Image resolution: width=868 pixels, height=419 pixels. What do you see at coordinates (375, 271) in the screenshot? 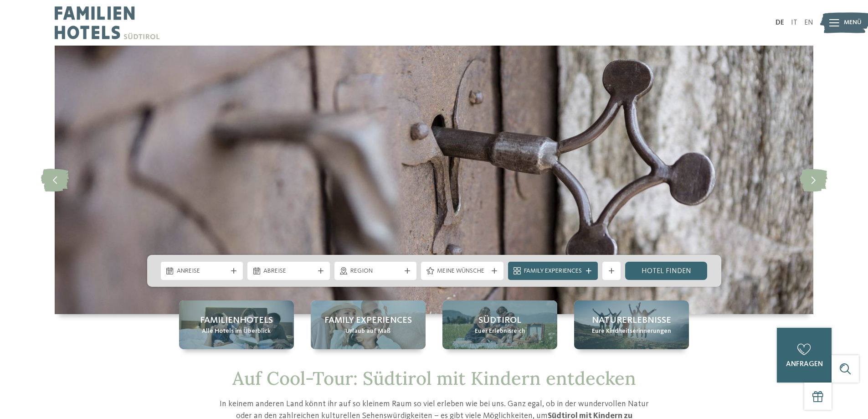
I see `span: Region` at bounding box center [375, 271].